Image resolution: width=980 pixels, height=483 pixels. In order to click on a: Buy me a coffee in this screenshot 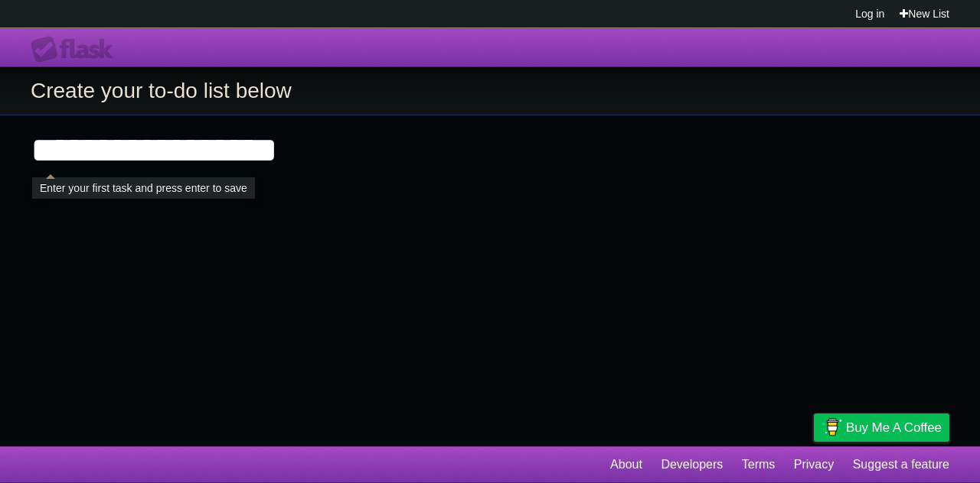, I will do `click(881, 428)`.